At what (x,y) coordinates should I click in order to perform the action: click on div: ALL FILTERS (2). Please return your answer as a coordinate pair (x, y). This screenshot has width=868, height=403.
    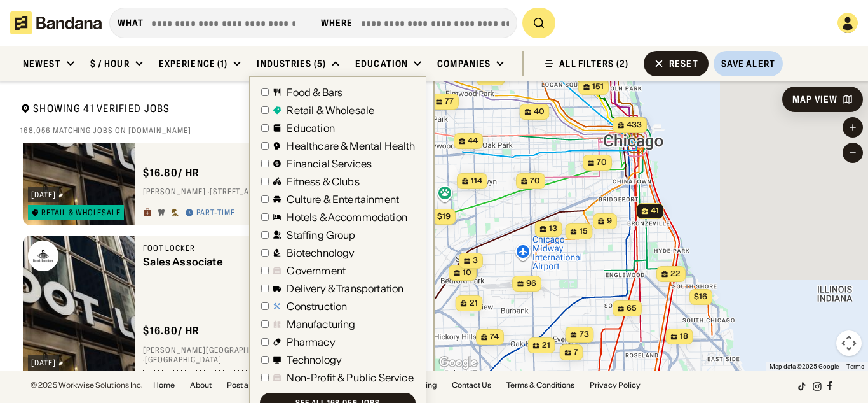
    Looking at the image, I should click on (594, 64).